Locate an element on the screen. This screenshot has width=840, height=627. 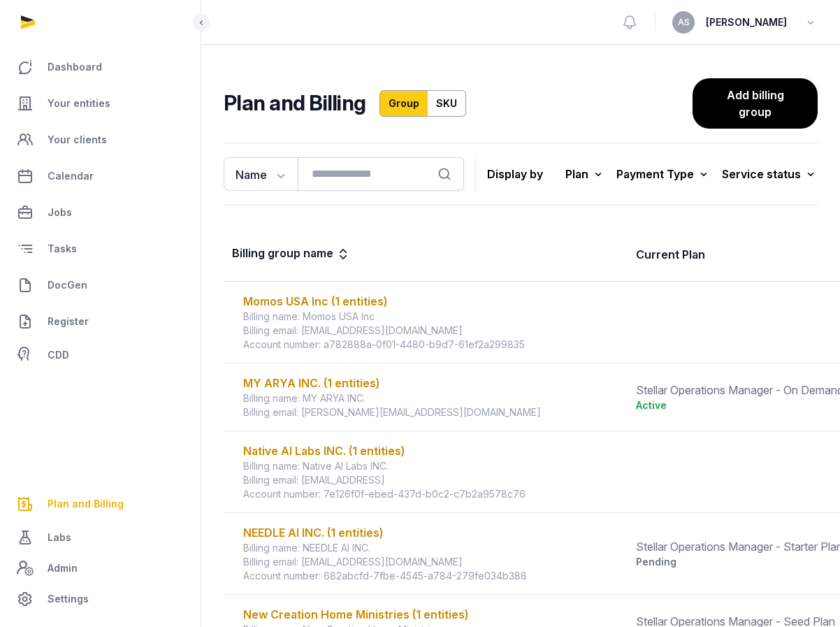
a: Settings is located at coordinates (100, 599).